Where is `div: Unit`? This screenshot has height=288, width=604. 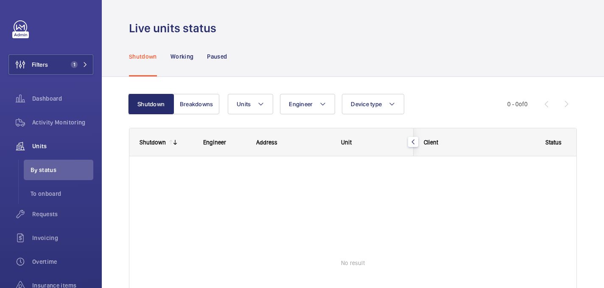
div: Unit is located at coordinates (372, 142).